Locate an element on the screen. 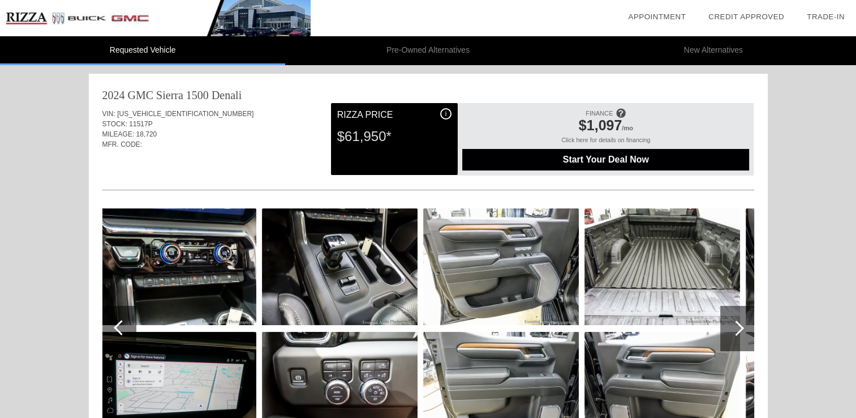  span: VIN: is located at coordinates (109, 114).